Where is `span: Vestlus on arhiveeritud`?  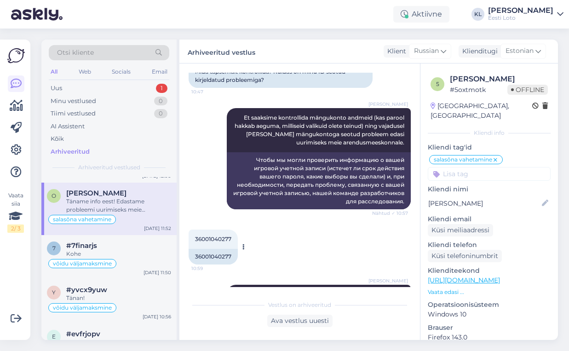 span: Vestlus on arhiveeritud is located at coordinates (299, 305).